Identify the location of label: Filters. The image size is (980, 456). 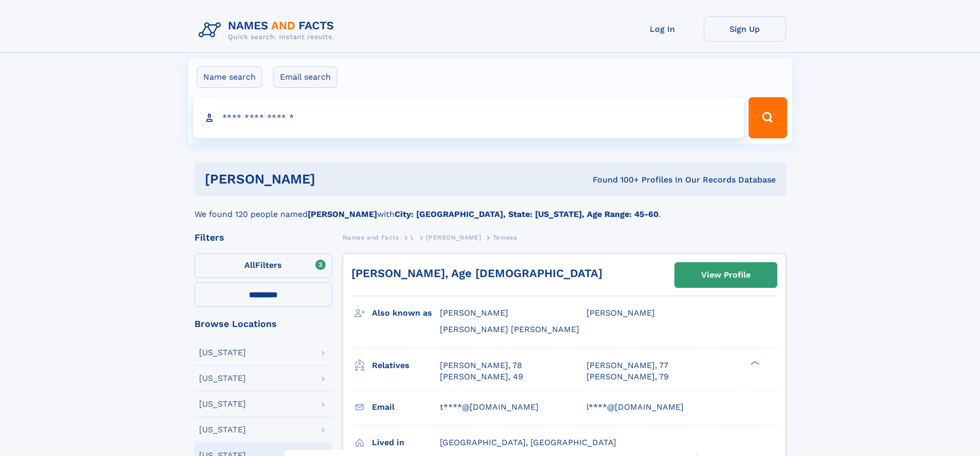
(263, 266).